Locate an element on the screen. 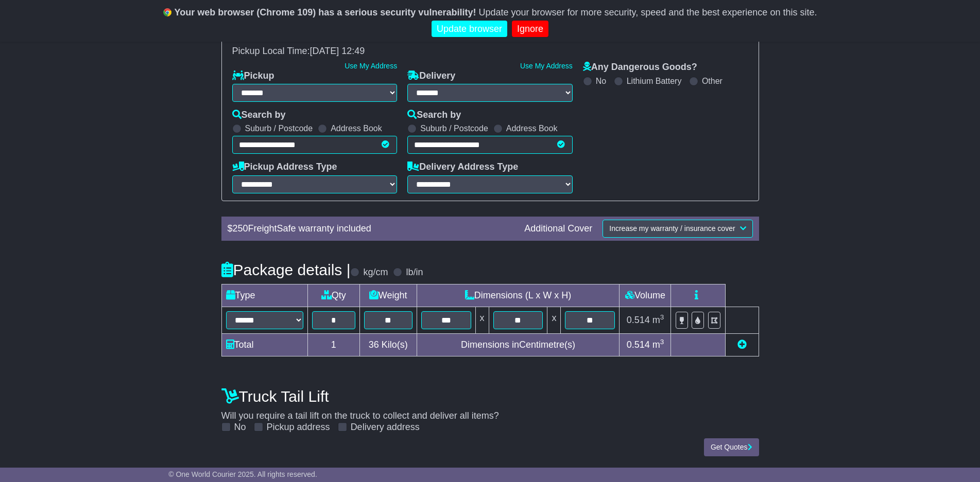 This screenshot has height=482, width=980. button: Increase my warranty / insurance cover is located at coordinates (678, 229).